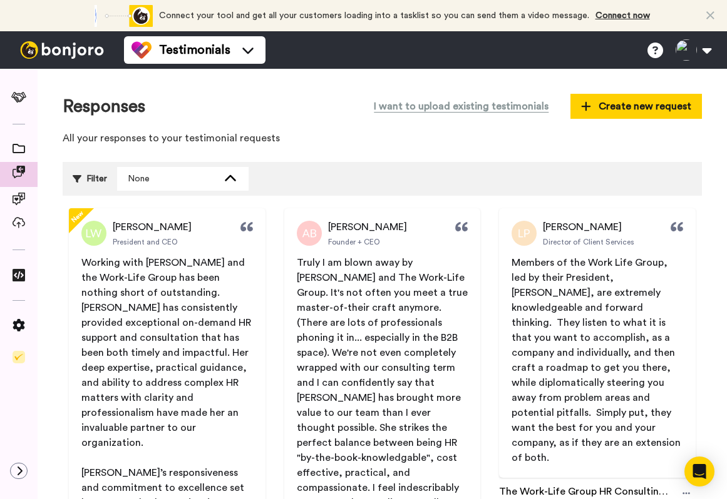 This screenshot has height=499, width=727. What do you see at coordinates (588, 242) in the screenshot?
I see `span: Director of Client Services` at bounding box center [588, 242].